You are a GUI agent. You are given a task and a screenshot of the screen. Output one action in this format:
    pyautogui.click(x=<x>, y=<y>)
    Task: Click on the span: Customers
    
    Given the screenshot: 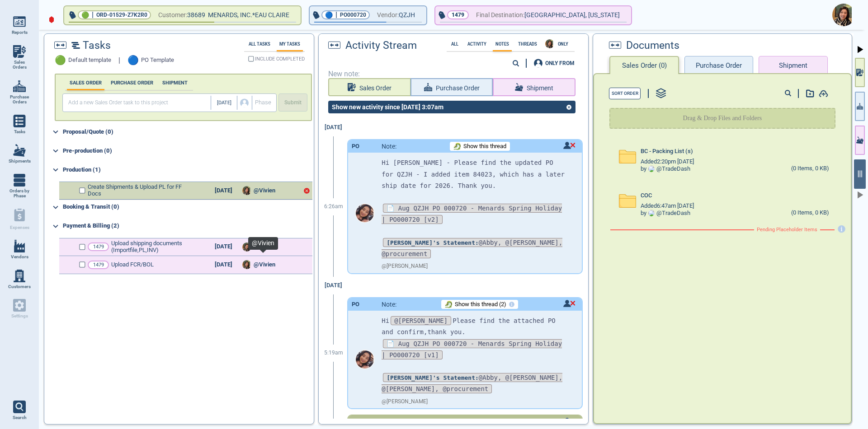 What is the action you would take?
    pyautogui.click(x=19, y=287)
    